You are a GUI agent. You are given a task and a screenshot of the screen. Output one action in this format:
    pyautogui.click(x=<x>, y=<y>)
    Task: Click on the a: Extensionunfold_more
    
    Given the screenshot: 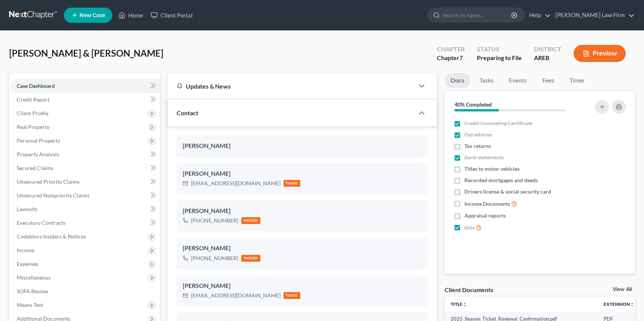 What is the action you would take?
    pyautogui.click(x=618, y=304)
    